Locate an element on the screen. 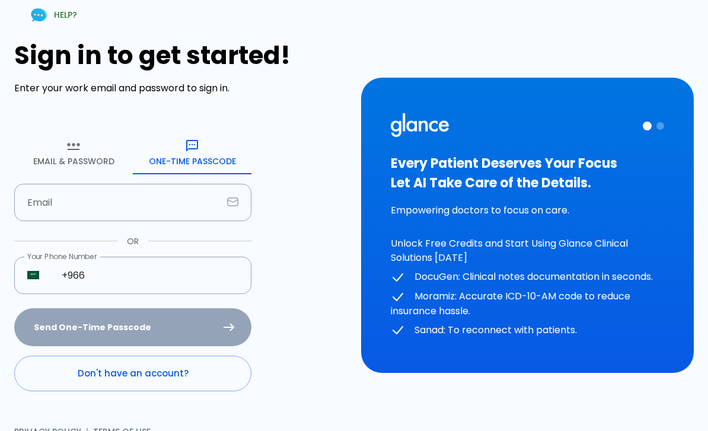  a: Don't have an account? is located at coordinates (133, 374).